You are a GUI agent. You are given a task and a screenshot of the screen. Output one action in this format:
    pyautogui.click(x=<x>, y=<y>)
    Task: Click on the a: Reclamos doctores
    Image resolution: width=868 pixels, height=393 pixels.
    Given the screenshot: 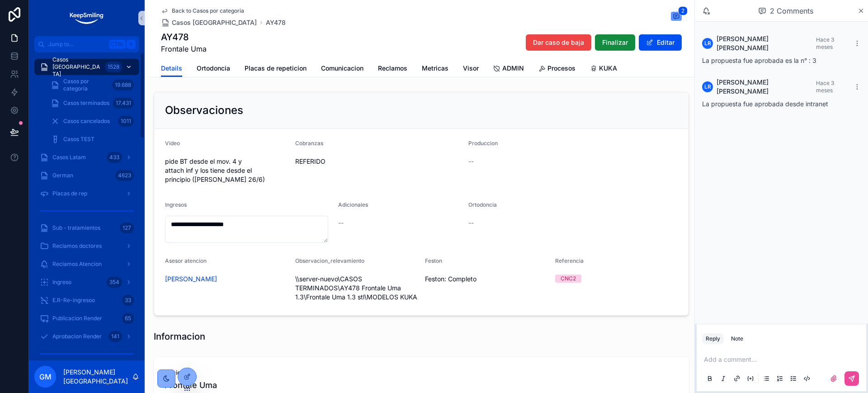 What is the action you would take?
    pyautogui.click(x=87, y=246)
    